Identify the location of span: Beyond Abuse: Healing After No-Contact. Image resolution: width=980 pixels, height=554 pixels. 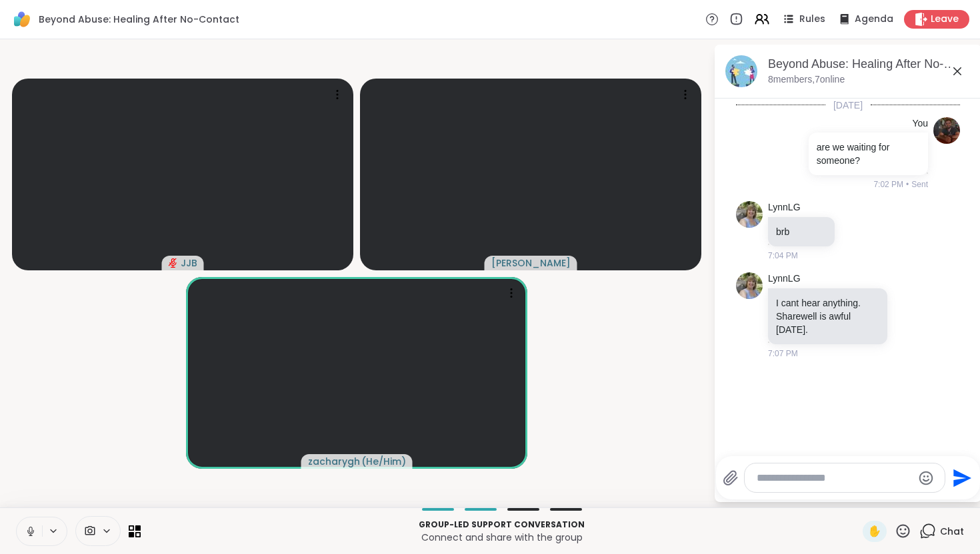
(139, 19).